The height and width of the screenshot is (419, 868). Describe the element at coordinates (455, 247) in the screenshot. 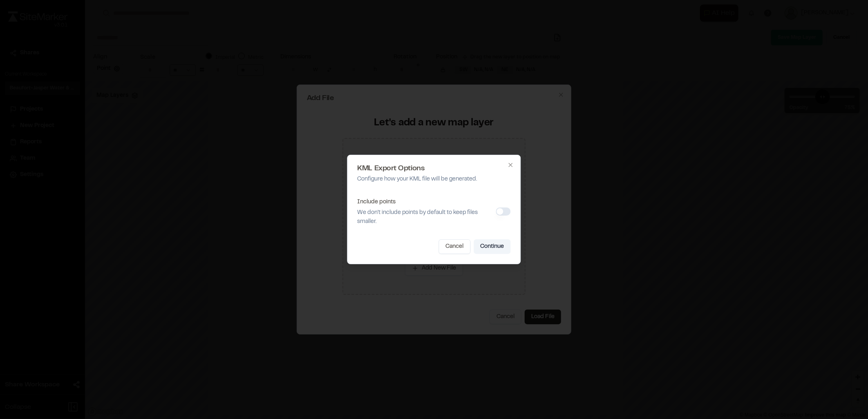

I see `button: Cancel` at that location.